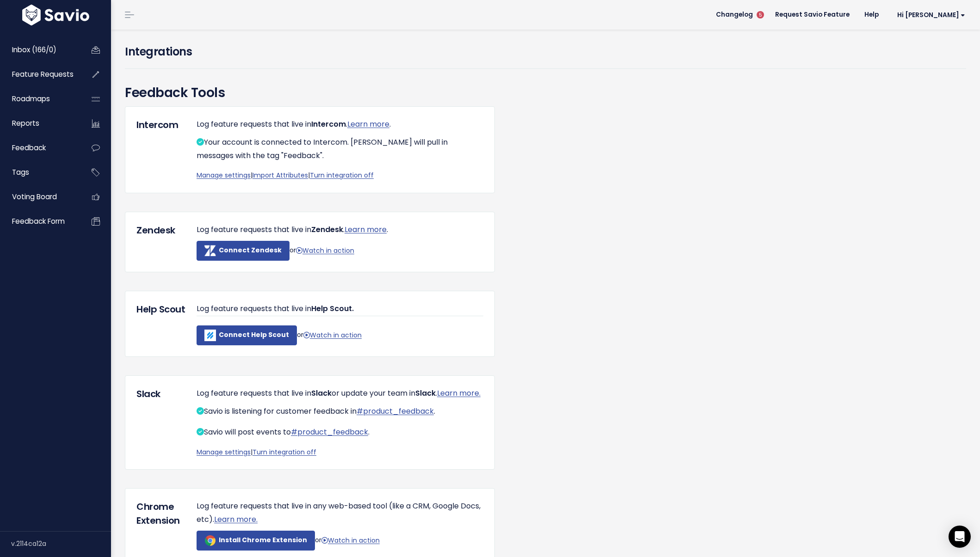  What do you see at coordinates (329, 124) in the screenshot?
I see `span: Intercom` at bounding box center [329, 124].